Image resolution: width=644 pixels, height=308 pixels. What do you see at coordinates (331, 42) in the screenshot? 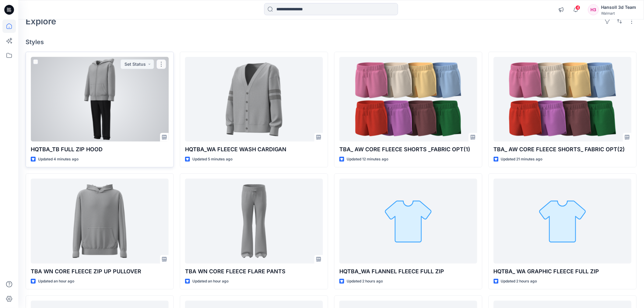
I see `h4: Styles` at bounding box center [331, 42].